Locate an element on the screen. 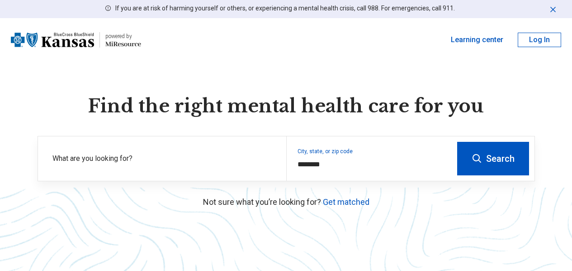 The height and width of the screenshot is (271, 572). a: Blue Cross Blue Shield Kansaspowered by is located at coordinates (76, 40).